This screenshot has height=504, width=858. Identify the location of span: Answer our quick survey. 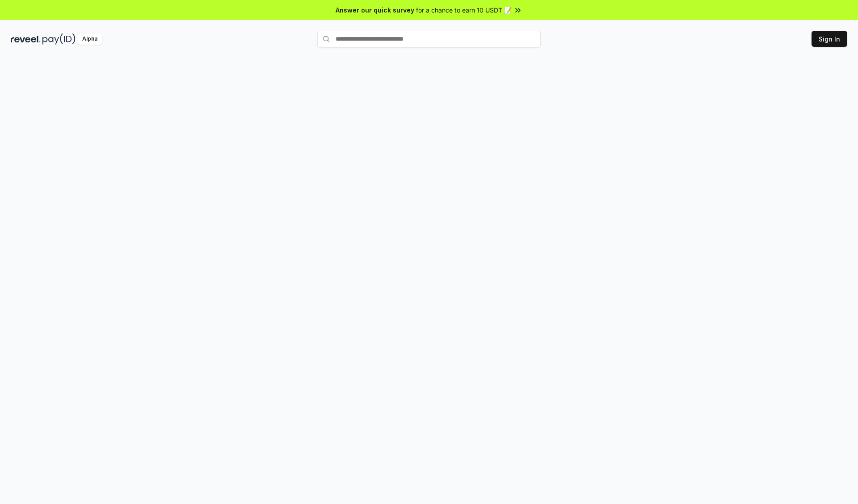
(375, 10).